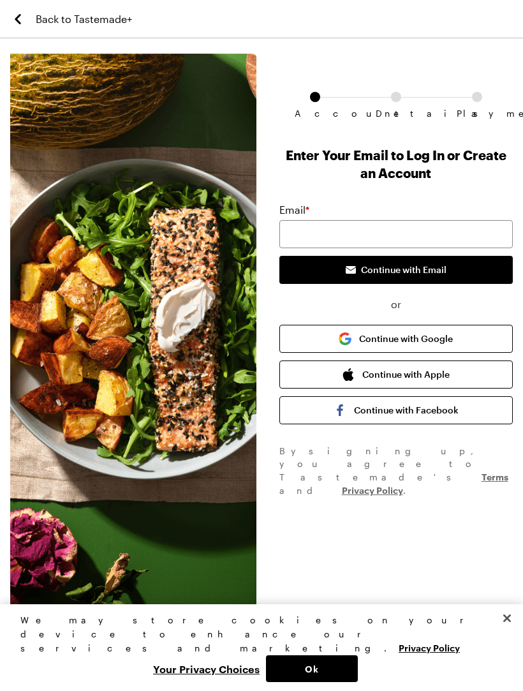 Image resolution: width=523 pixels, height=691 pixels. Describe the element at coordinates (396, 114) in the screenshot. I see `span: Details` at that location.